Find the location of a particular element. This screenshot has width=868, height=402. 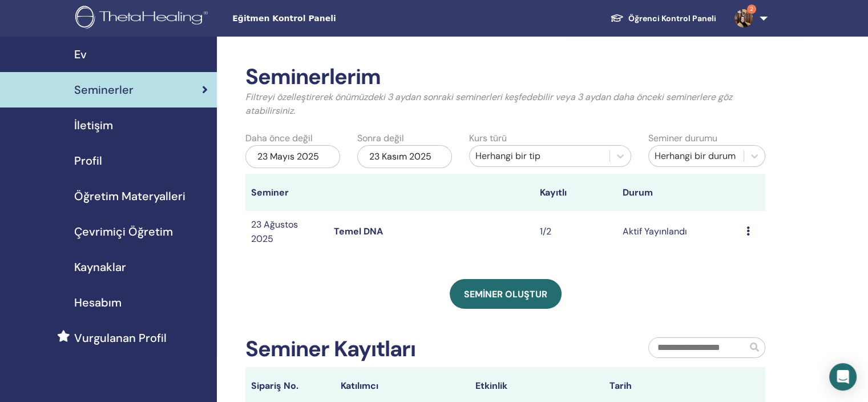

font: Profil is located at coordinates (87, 161).